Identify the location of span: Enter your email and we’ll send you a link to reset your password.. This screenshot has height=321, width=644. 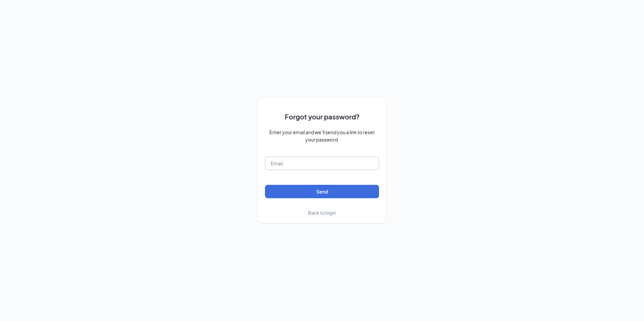
(322, 136).